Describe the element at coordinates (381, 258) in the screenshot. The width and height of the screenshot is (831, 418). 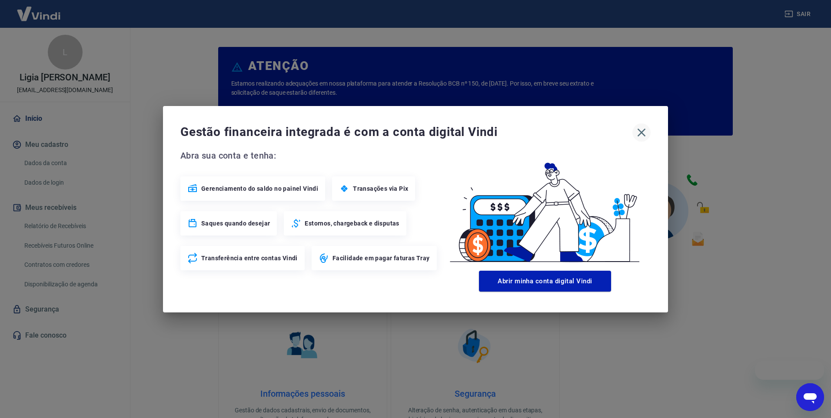
I see `span: Facilidade em pagar faturas Tray` at that location.